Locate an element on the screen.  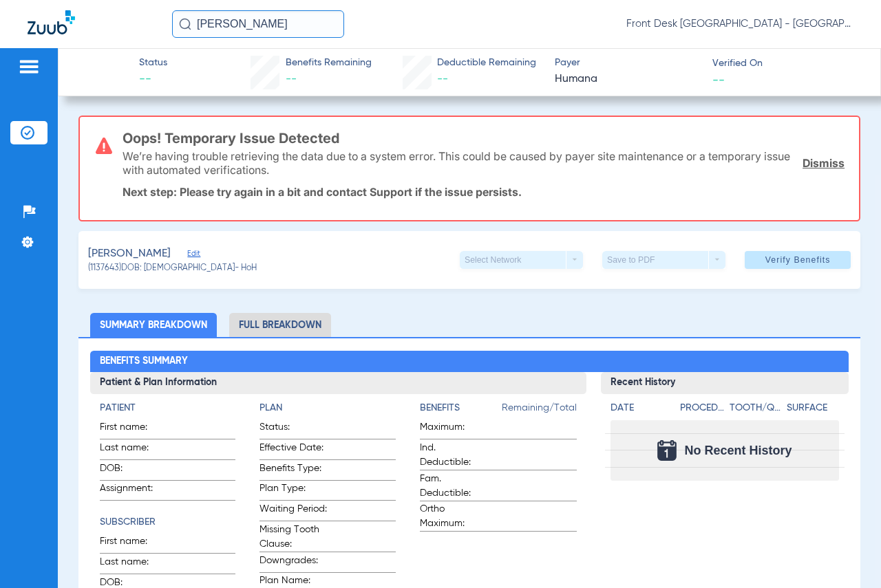
app-breakdown-title: Surface is located at coordinates (813, 411).